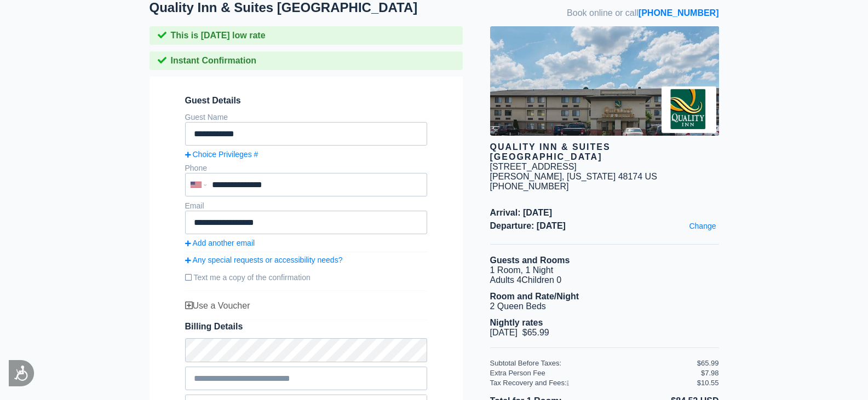 Image resolution: width=868 pixels, height=400 pixels. What do you see at coordinates (688, 110) in the screenshot?
I see `img: Brand logo for Quality Inn & Suites Detroit Metro Airport` at bounding box center [688, 110].